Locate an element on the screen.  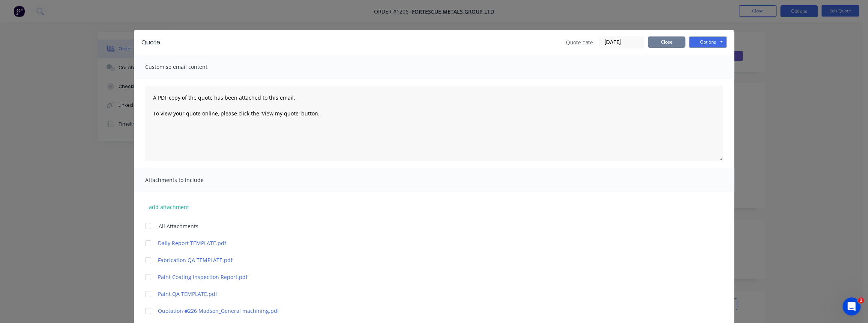
button: Close is located at coordinates (667, 42).